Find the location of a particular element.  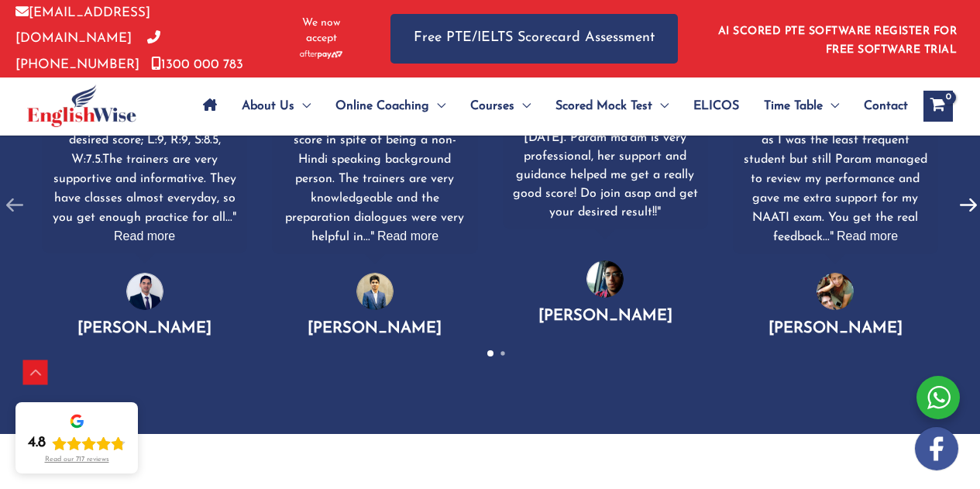

span: Time Table is located at coordinates (793, 106).